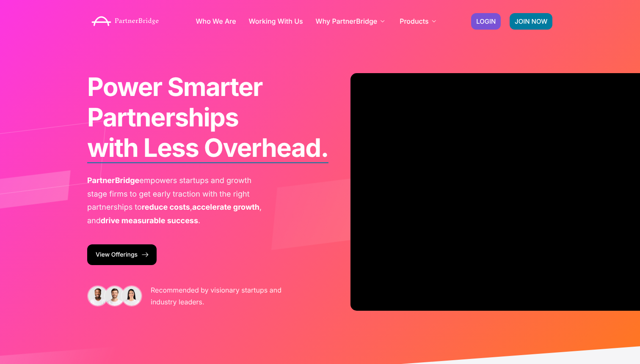 The image size is (640, 364). Describe the element at coordinates (276, 21) in the screenshot. I see `a: Working With Us` at that location.